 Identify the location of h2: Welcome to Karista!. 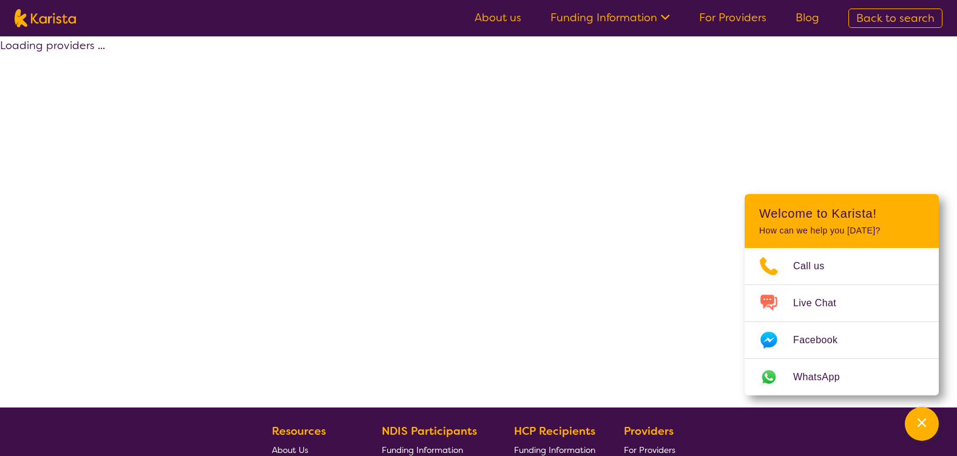
(841, 214).